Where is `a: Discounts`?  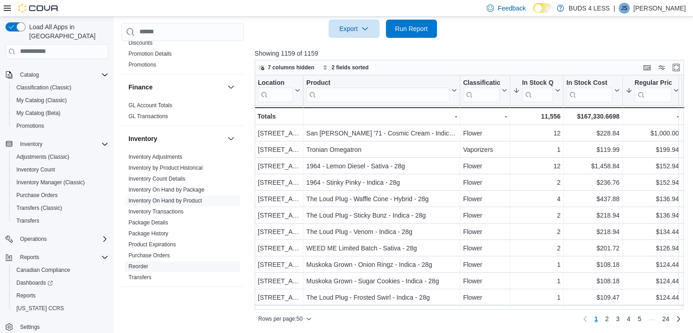 a: Discounts is located at coordinates (140, 43).